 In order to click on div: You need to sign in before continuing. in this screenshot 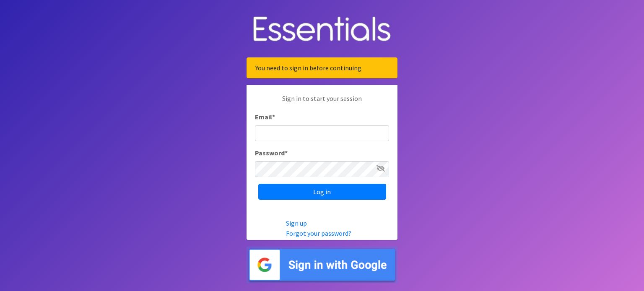, I will do `click(322, 68)`.